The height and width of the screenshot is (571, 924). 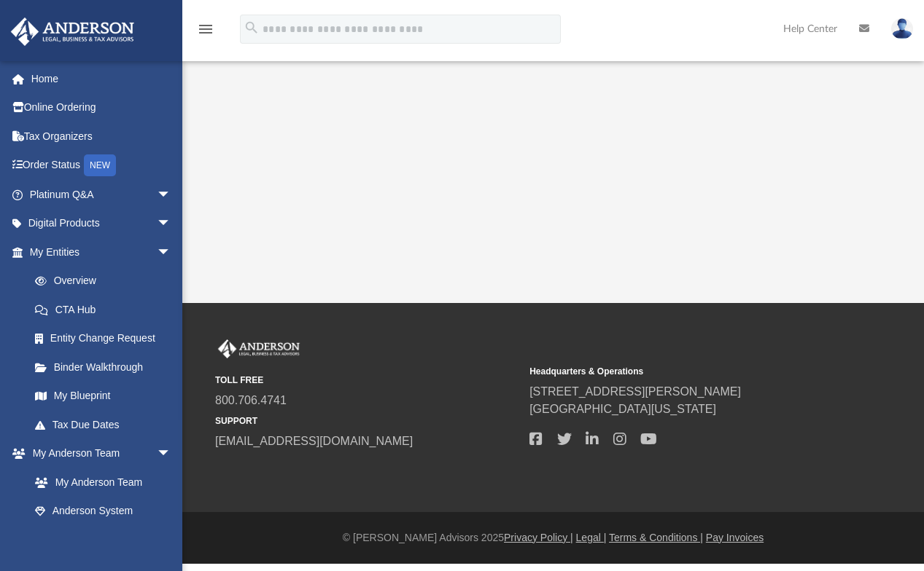 I want to click on div: NEW, so click(x=100, y=166).